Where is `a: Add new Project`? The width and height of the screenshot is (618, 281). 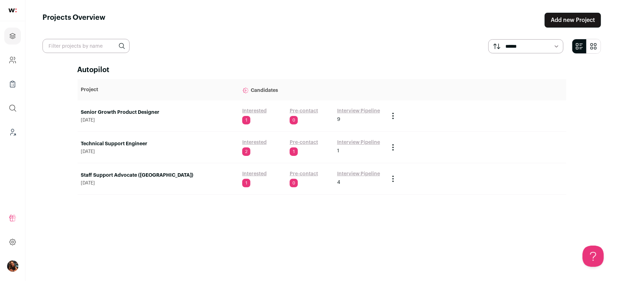 a: Add new Project is located at coordinates (572, 20).